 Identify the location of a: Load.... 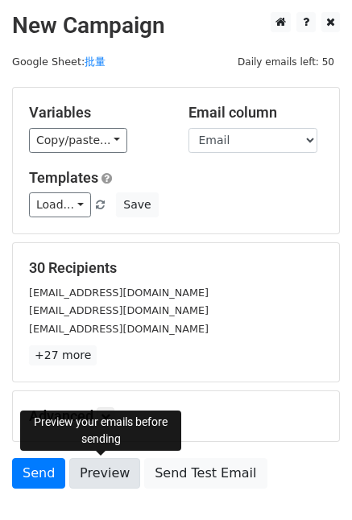
(60, 205).